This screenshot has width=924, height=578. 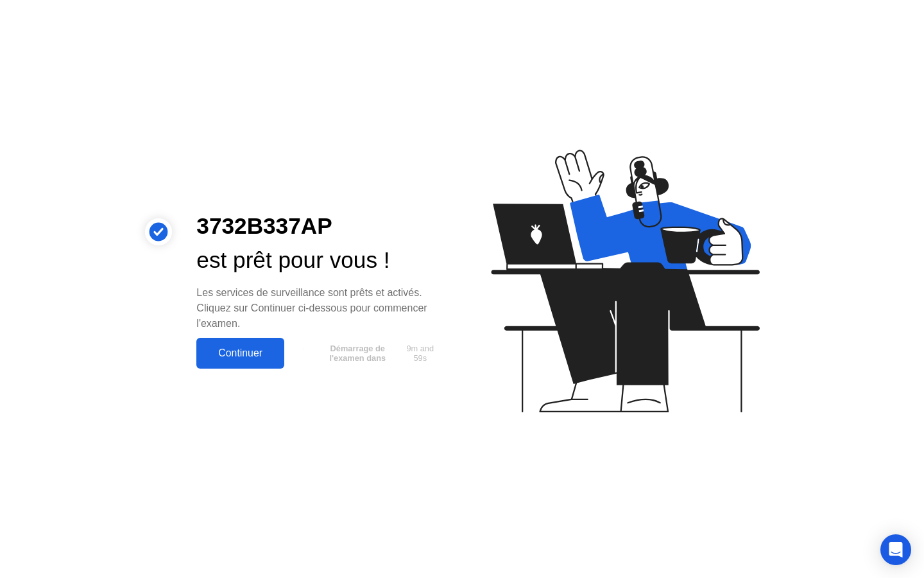 I want to click on div: 3732B337AP, so click(x=319, y=226).